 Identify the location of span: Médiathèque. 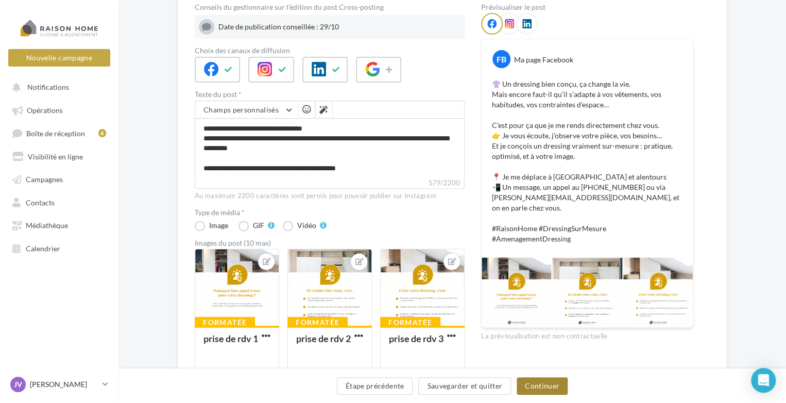
(47, 225).